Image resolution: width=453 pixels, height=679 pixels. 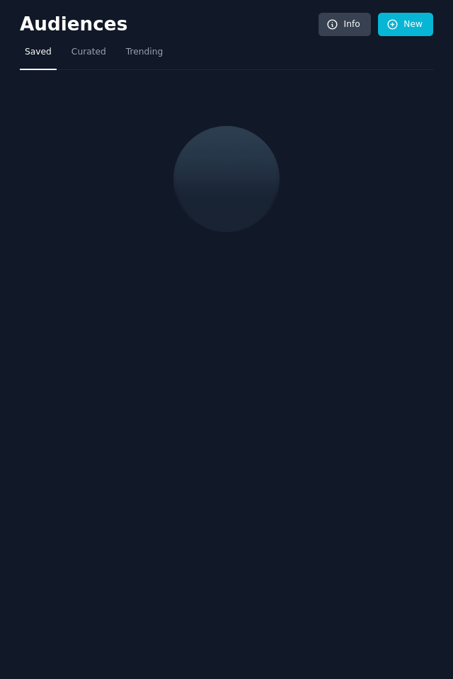 I want to click on a: Info, so click(x=345, y=25).